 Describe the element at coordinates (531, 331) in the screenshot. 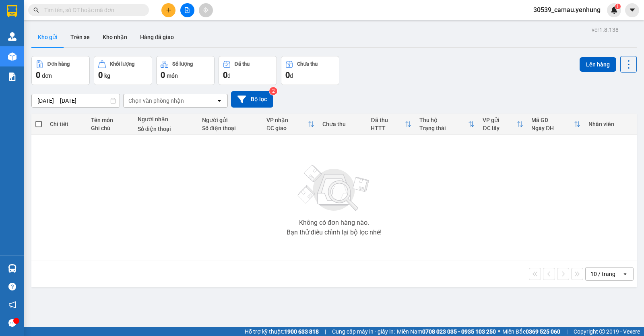

I see `span: Miền Bắc` at that location.